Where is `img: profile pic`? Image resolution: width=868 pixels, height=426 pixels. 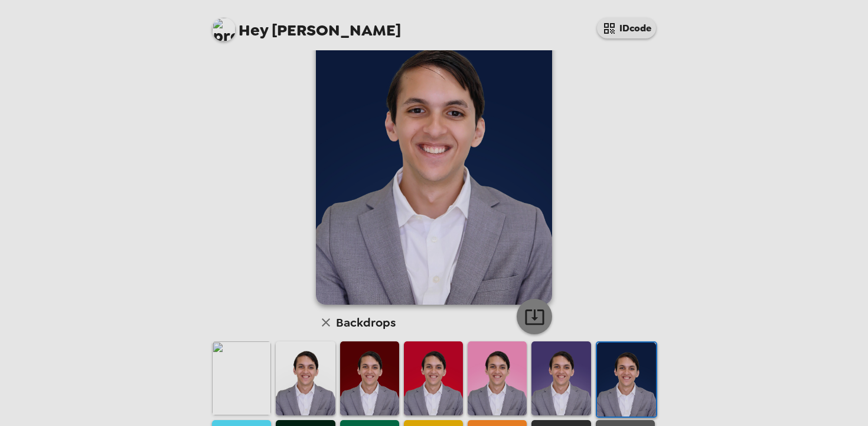
img: profile pic is located at coordinates (224, 30).